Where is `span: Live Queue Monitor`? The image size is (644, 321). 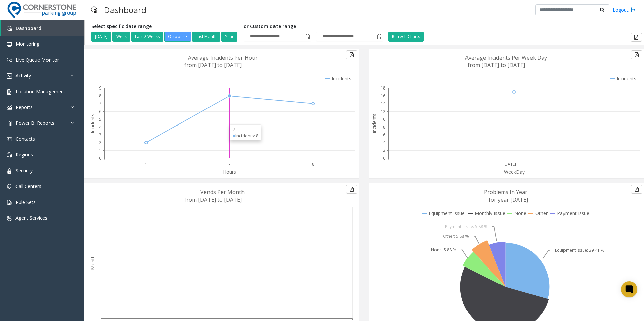 span: Live Queue Monitor is located at coordinates (37, 60).